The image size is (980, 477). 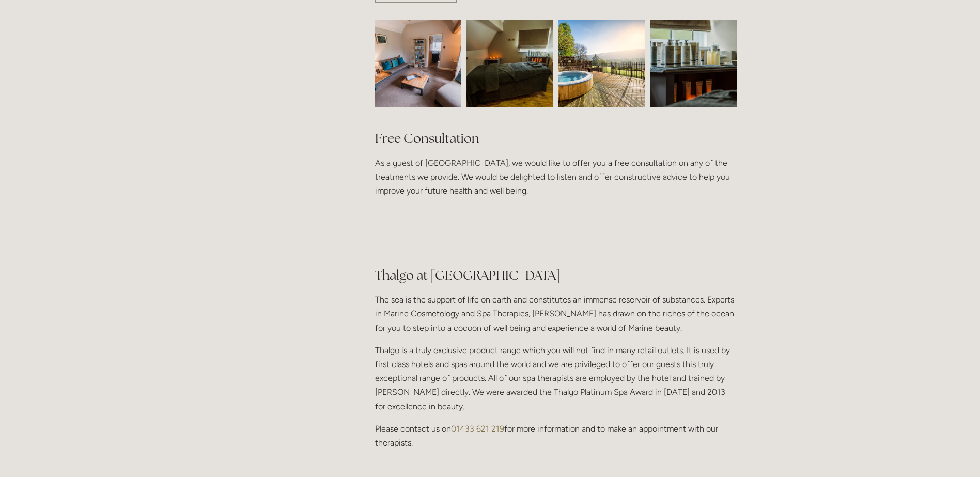 What do you see at coordinates (694, 64) in the screenshot?
I see `img: Body creams in the spa room, Losehill House Hotel and Spa` at bounding box center [694, 64].